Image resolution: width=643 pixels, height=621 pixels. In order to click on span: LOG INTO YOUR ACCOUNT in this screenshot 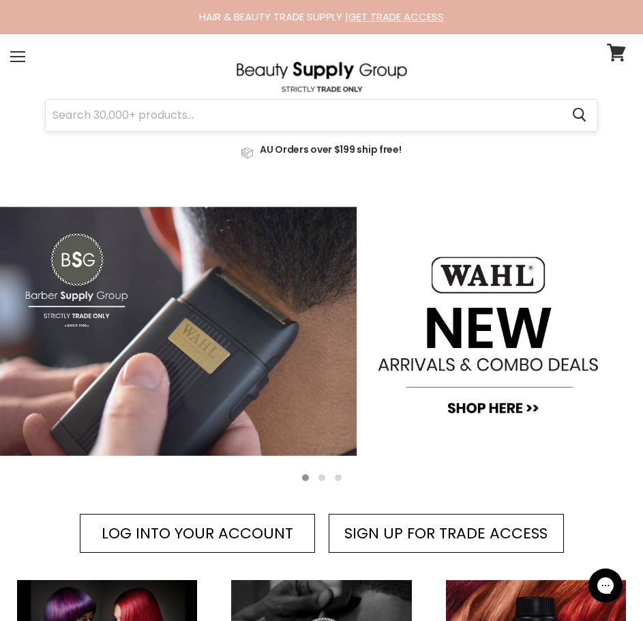, I will do `click(197, 533)`.